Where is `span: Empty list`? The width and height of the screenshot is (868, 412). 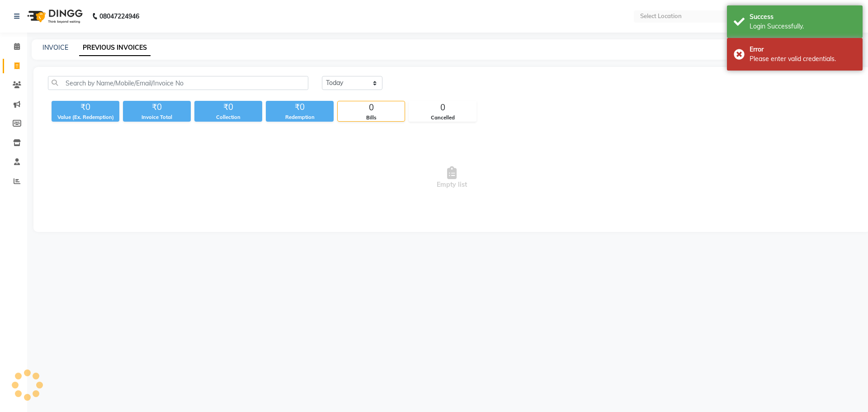
span: Empty list is located at coordinates (452, 178).